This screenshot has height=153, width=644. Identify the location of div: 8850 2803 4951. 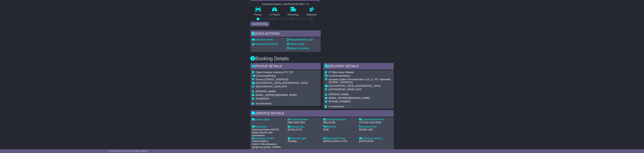
(304, 122).